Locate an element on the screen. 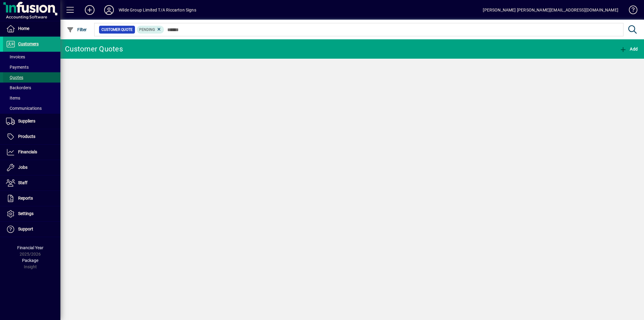 Image resolution: width=644 pixels, height=320 pixels. a: Items is located at coordinates (32, 98).